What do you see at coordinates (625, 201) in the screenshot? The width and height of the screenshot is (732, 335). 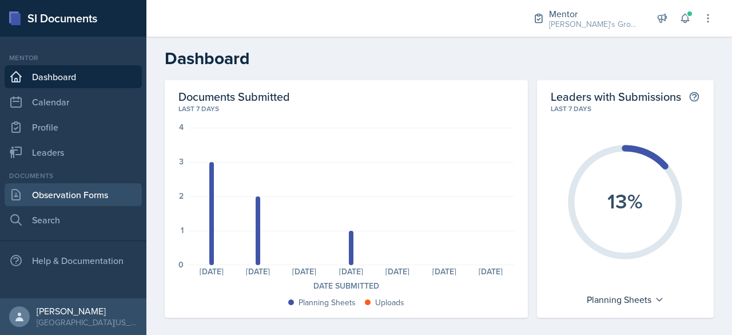 I see `text: 13%` at bounding box center [625, 201].